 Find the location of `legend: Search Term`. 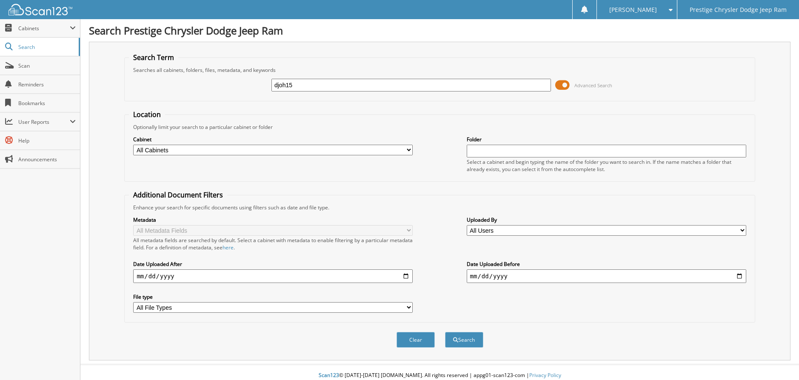

legend: Search Term is located at coordinates (154, 57).